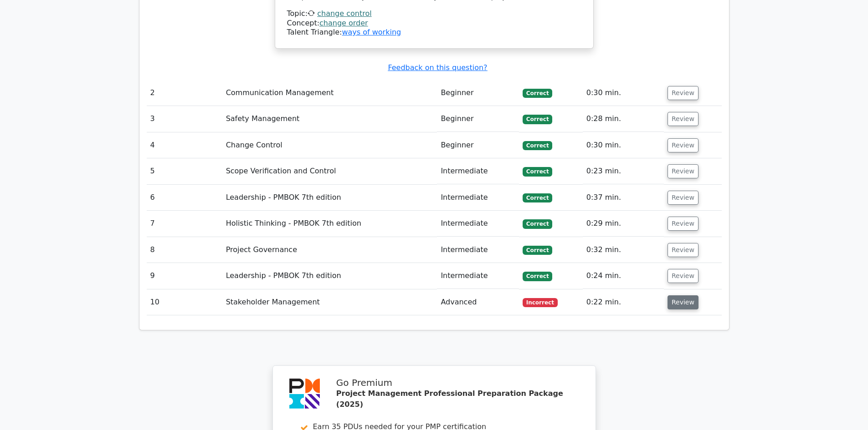 The width and height of the screenshot is (868, 430). What do you see at coordinates (623, 276) in the screenshot?
I see `td: 0:24 min.` at bounding box center [623, 276].